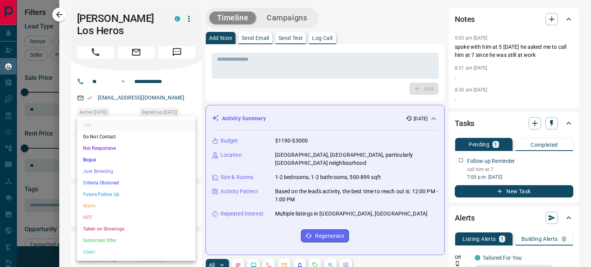 This screenshot has width=591, height=267. I want to click on li: Criteria Obtained, so click(136, 183).